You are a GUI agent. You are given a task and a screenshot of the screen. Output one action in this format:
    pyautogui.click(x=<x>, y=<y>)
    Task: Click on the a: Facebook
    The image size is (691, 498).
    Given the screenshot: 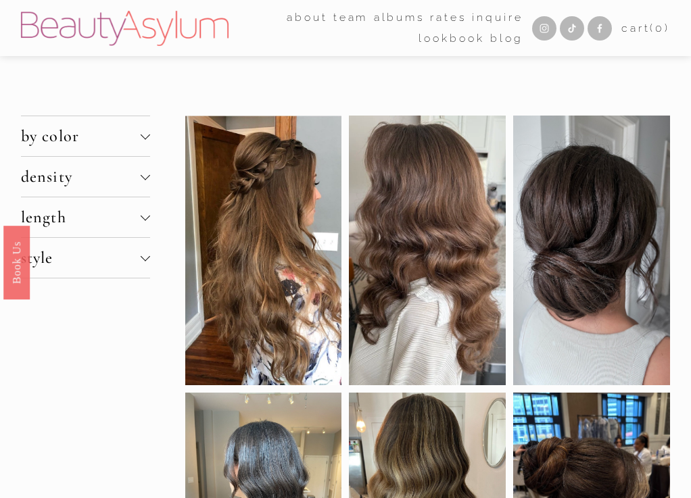 What is the action you would take?
    pyautogui.click(x=600, y=28)
    